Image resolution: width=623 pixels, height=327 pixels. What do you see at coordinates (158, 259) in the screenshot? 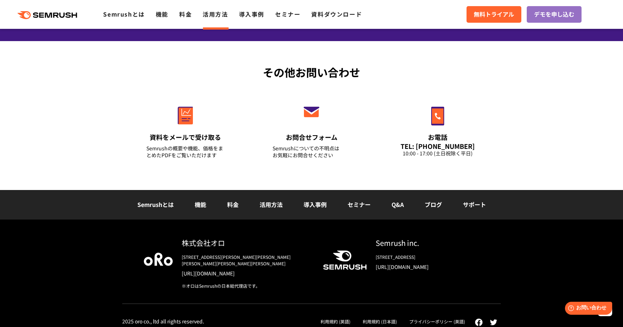
I see `img: oro company` at bounding box center [158, 259].